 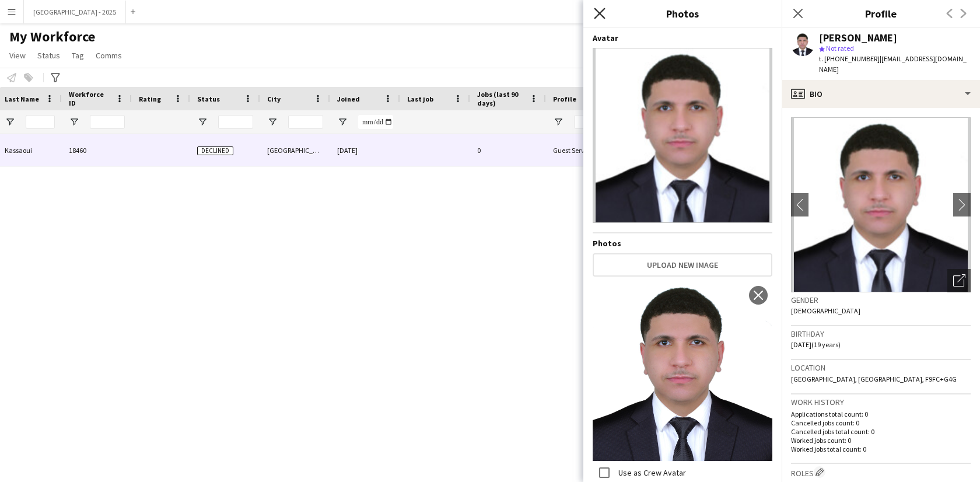 I want to click on span: Workforce ID, so click(x=90, y=99).